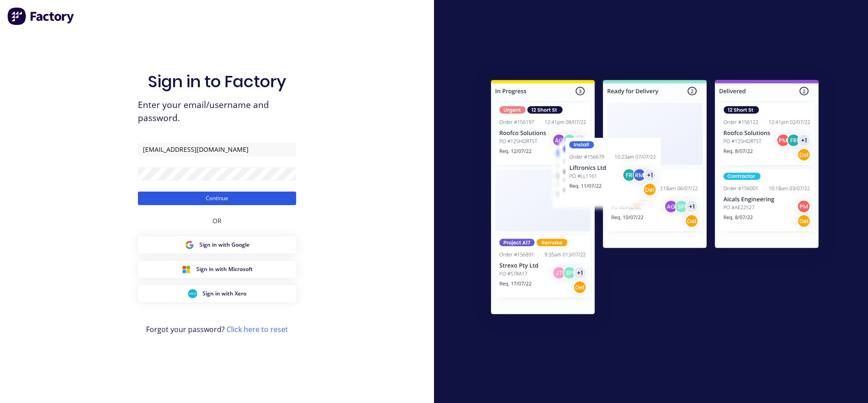 The image size is (868, 403). What do you see at coordinates (217, 330) in the screenshot?
I see `span: Forgot your password?` at bounding box center [217, 330].